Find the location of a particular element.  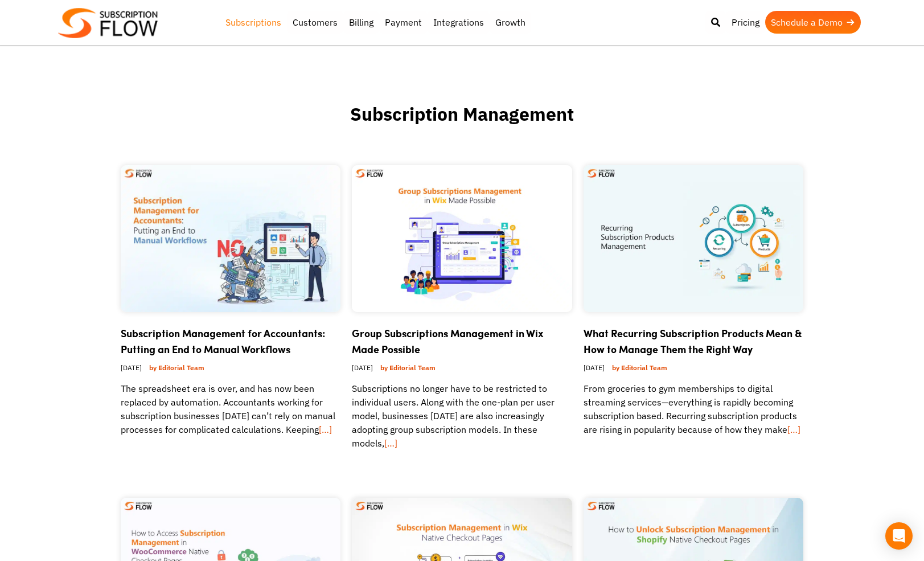

a: Integrations is located at coordinates (458, 22).